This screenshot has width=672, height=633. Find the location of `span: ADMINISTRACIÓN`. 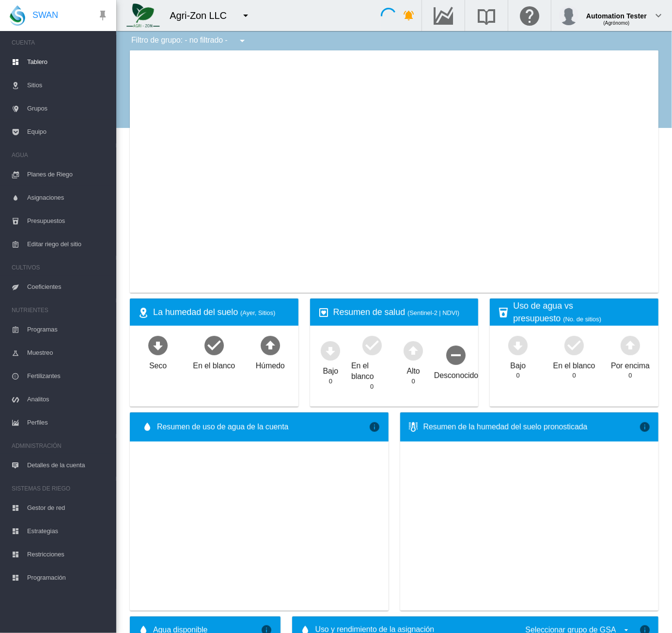

span: ADMINISTRACIÓN is located at coordinates (60, 446).